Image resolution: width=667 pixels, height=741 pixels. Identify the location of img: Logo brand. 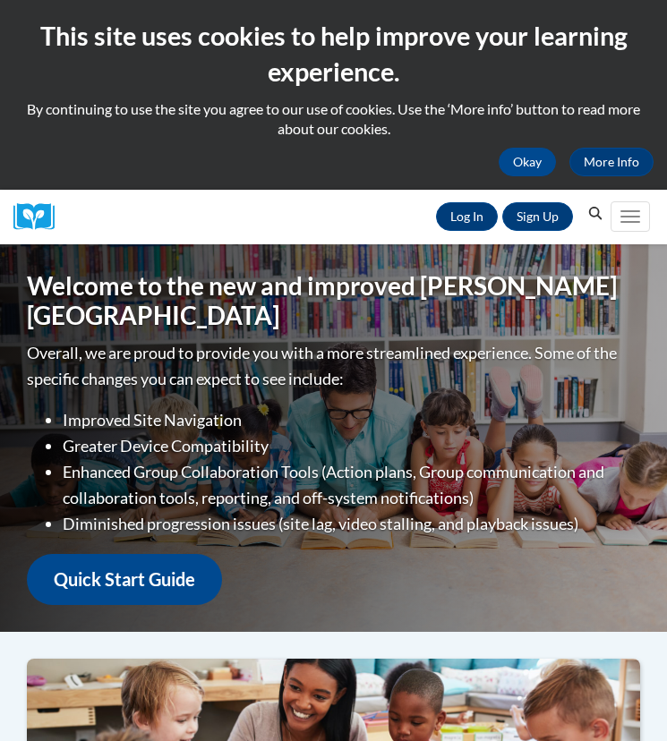
(40, 217).